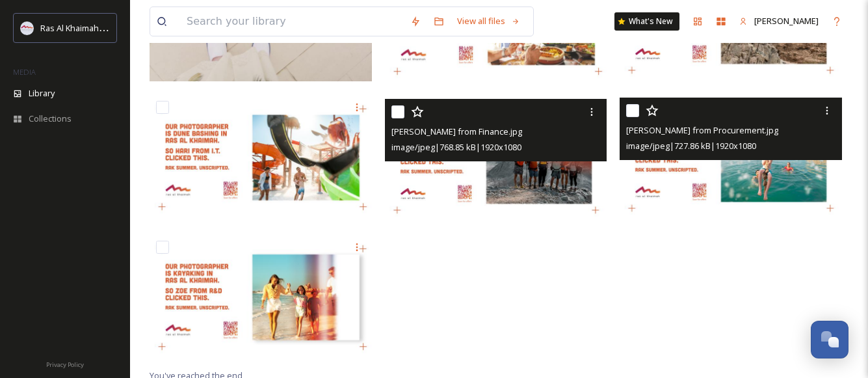 The image size is (868, 378). Describe the element at coordinates (647, 22) in the screenshot. I see `div: What's New` at that location.